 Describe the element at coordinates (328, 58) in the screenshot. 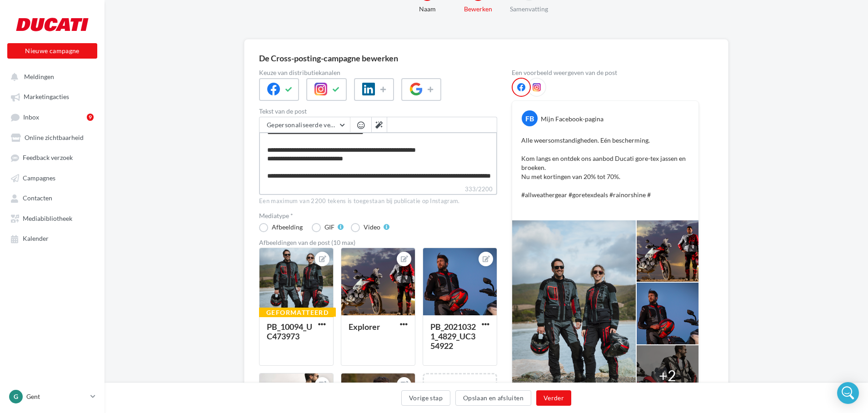

I see `div: De Cross-posting-campagne bewerken` at that location.